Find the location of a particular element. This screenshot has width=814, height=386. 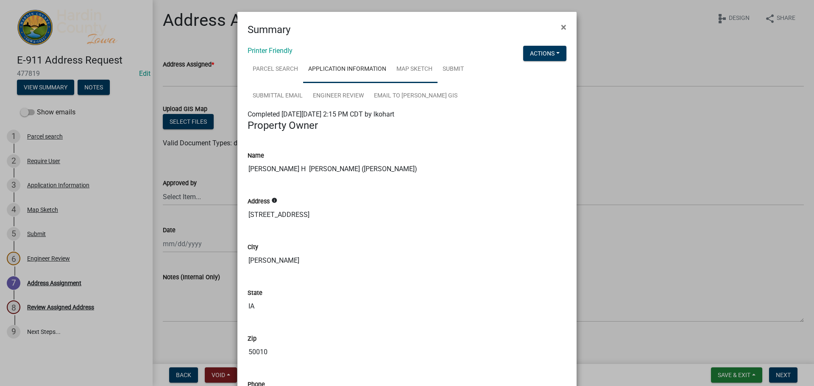

h4: Property Owner is located at coordinates (407, 125).